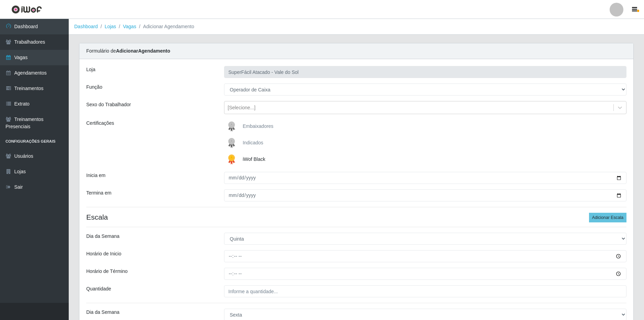 This screenshot has width=644, height=320. Describe the element at coordinates (99, 193) in the screenshot. I see `label: Termina em` at that location.